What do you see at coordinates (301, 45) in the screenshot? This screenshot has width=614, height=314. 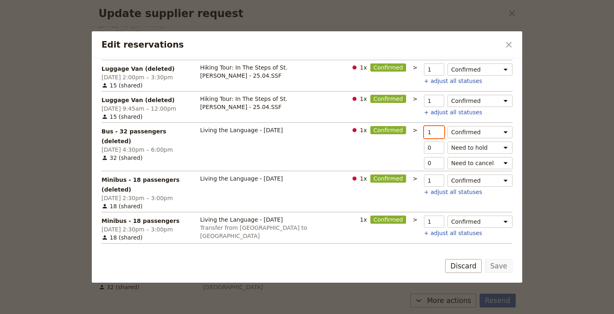 I see `h2: Edit reservations` at bounding box center [301, 45].